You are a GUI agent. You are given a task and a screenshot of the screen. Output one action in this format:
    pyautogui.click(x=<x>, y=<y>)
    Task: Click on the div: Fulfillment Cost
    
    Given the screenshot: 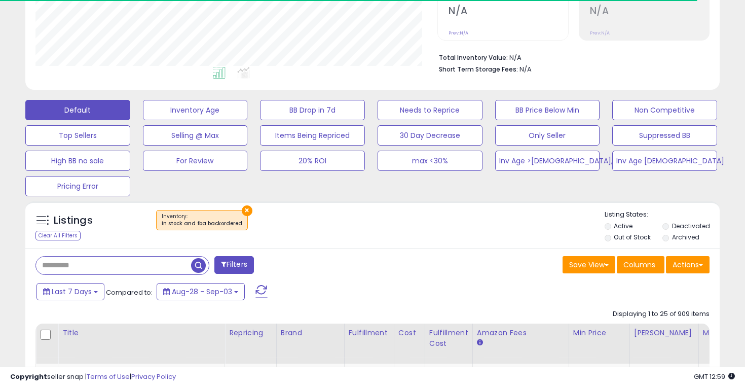 What is the action you would take?
    pyautogui.click(x=449, y=338)
    